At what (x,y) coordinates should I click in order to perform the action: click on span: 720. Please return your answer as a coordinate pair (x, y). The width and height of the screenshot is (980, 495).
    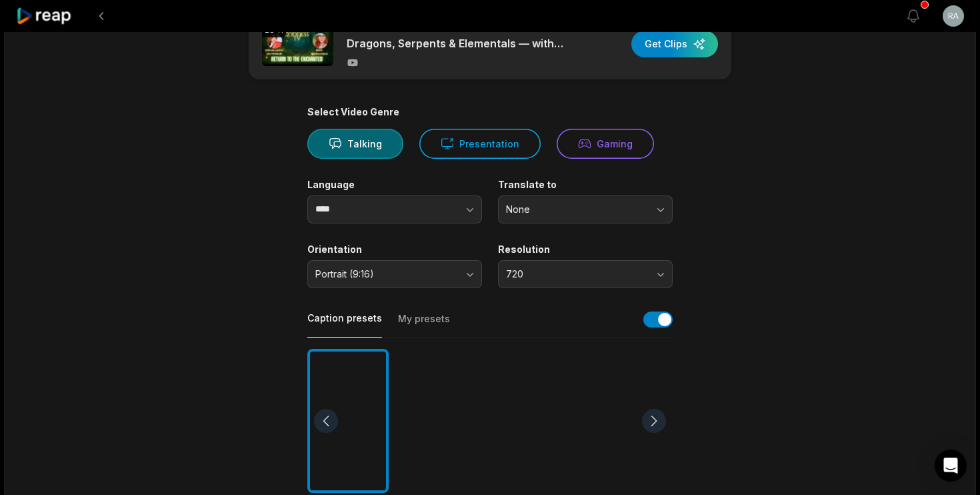
    Looking at the image, I should click on (576, 274).